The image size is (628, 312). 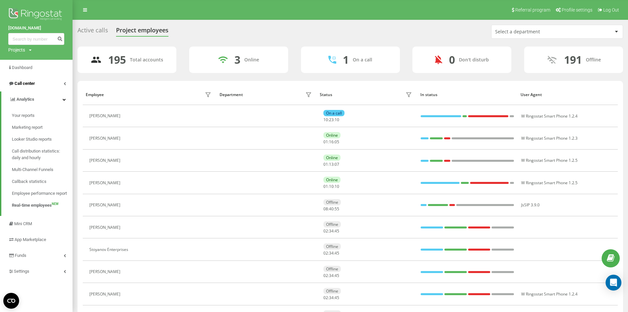 I want to click on div: Select a department, so click(x=535, y=32).